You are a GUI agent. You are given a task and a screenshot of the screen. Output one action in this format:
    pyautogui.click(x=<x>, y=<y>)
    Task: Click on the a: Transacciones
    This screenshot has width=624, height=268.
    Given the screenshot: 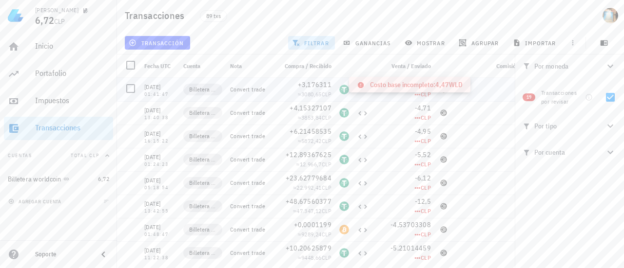 What is the action you would take?
    pyautogui.click(x=58, y=129)
    